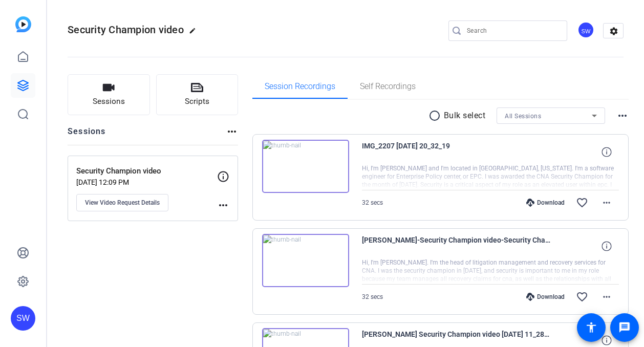  What do you see at coordinates (122, 202) in the screenshot?
I see `button: View Video Request Details` at bounding box center [122, 202].